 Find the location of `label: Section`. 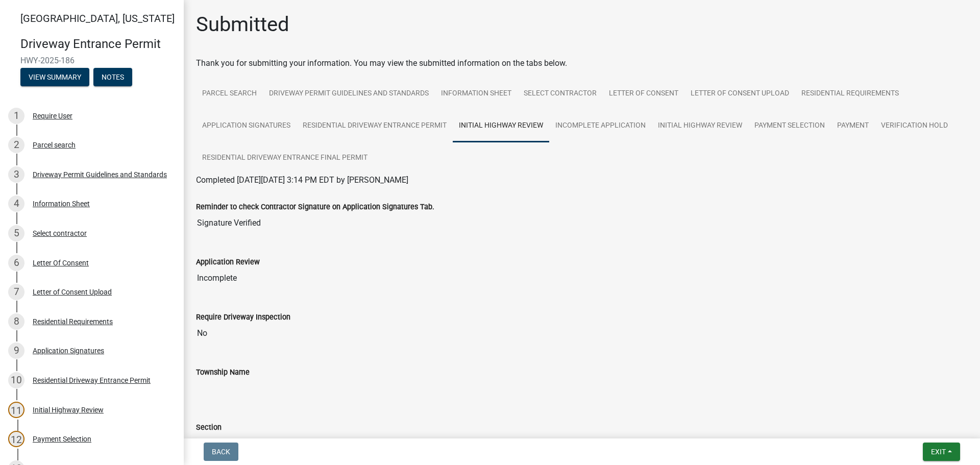

label: Section is located at coordinates (208, 428).